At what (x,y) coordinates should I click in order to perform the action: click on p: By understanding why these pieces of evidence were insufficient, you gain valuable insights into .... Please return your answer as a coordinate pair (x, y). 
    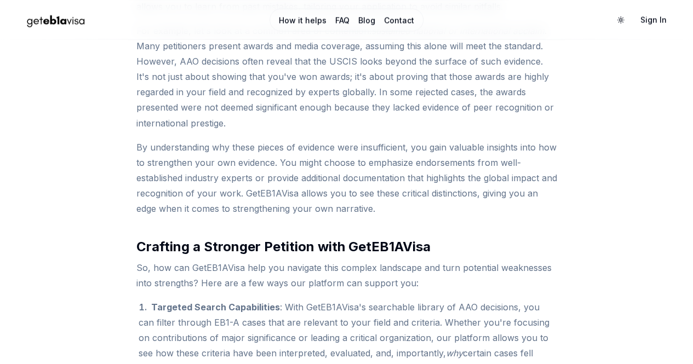
    Looking at the image, I should click on (347, 178).